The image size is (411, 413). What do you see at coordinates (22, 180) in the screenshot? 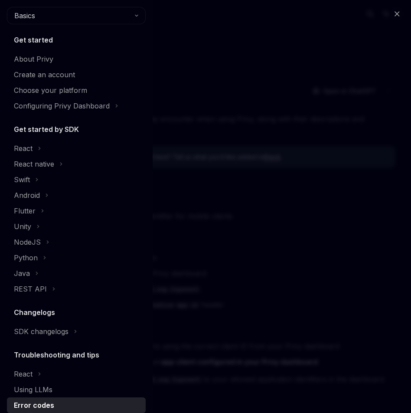
I see `div: Swift` at bounding box center [22, 180].